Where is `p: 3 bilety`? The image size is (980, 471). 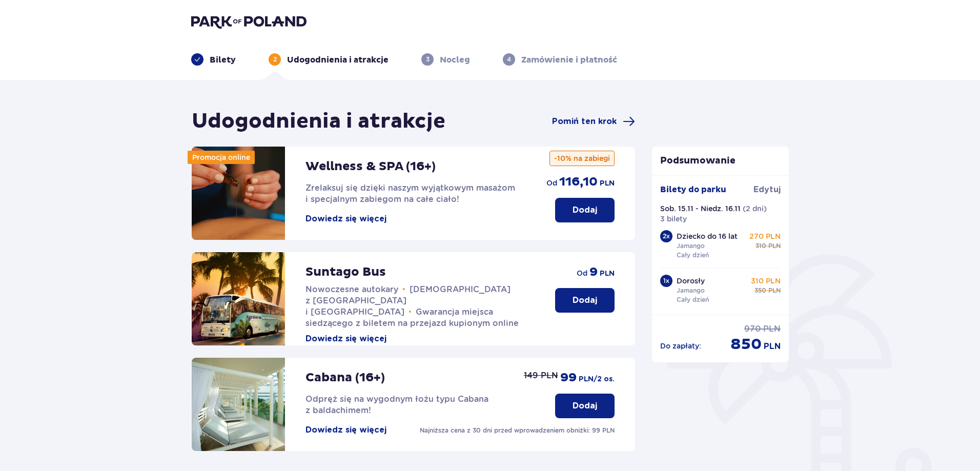
p: 3 bilety is located at coordinates (674, 219).